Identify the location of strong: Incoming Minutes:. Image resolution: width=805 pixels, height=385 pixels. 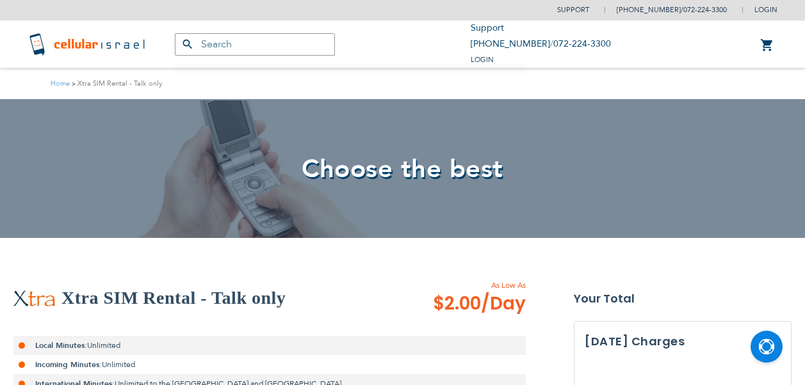
(69, 365).